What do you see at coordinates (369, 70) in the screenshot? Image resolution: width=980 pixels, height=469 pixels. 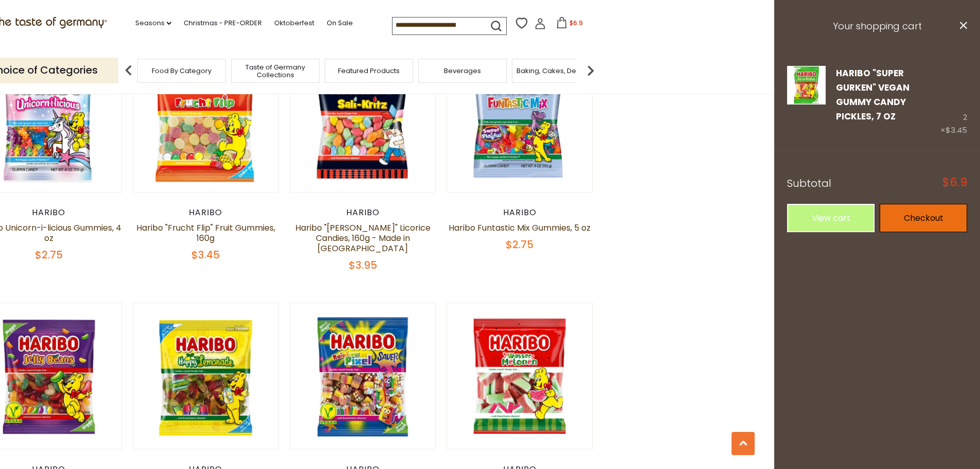 I see `a: Featured Products` at bounding box center [369, 70].